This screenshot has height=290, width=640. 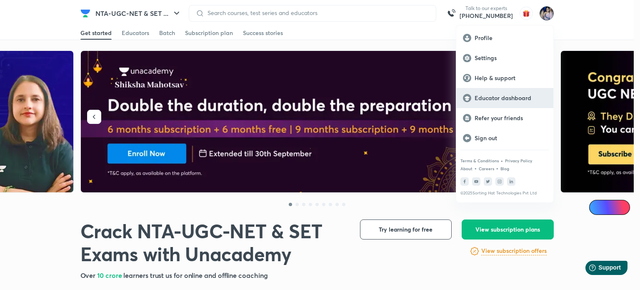 What do you see at coordinates (511, 38) in the screenshot?
I see `p: Profile` at bounding box center [511, 38].